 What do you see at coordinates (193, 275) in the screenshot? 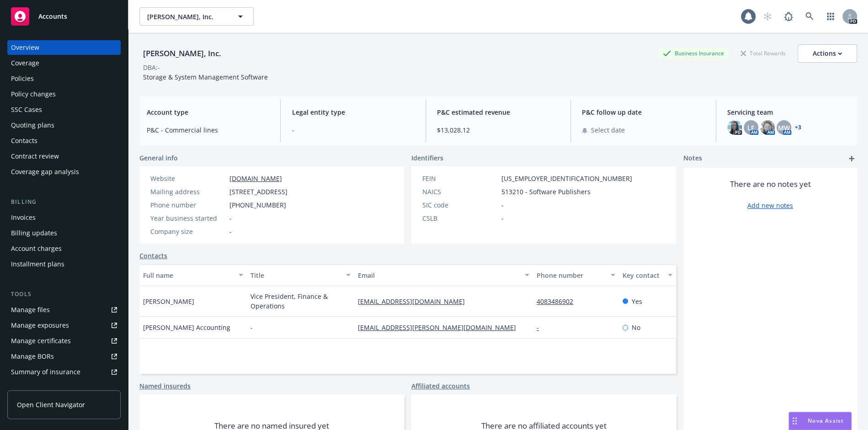
I see `button: Full name` at bounding box center [193, 275].